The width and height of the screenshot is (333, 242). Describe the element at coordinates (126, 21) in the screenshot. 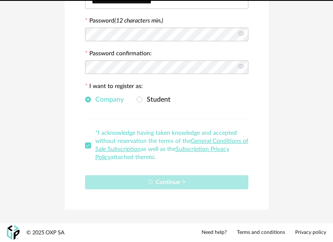

I see `label: Password` at that location.